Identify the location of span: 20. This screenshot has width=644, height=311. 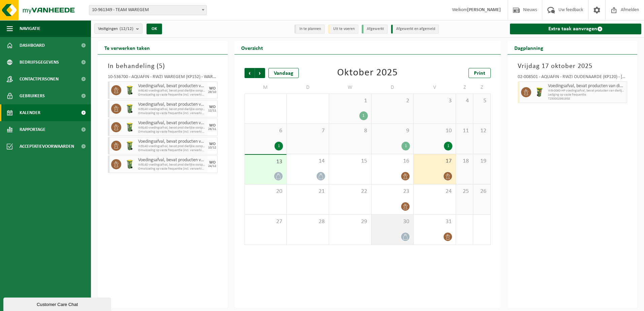
(265, 191).